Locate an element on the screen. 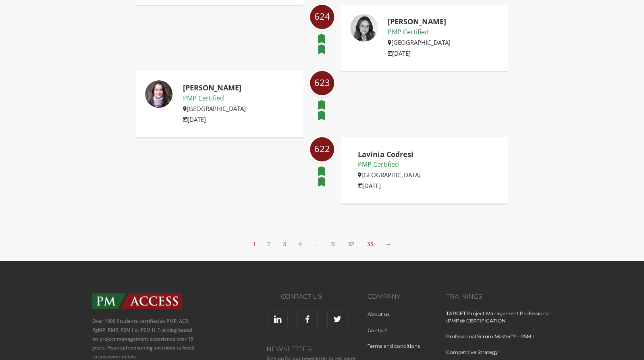  a: 4 is located at coordinates (300, 243).